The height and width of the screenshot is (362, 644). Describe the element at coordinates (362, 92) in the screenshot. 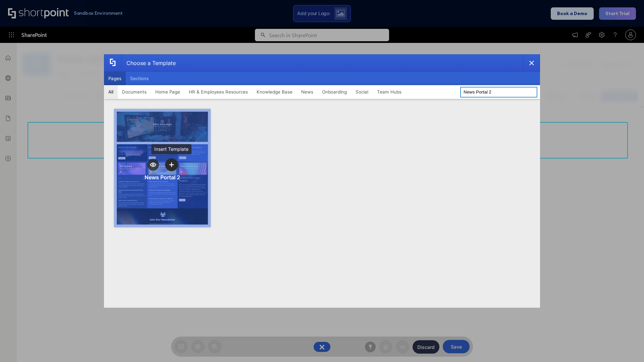

I see `button: Social` at that location.